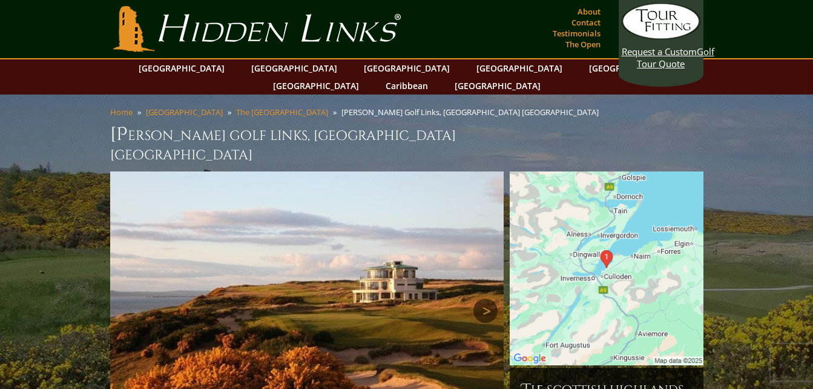  What do you see at coordinates (589, 12) in the screenshot?
I see `a: About` at bounding box center [589, 12].